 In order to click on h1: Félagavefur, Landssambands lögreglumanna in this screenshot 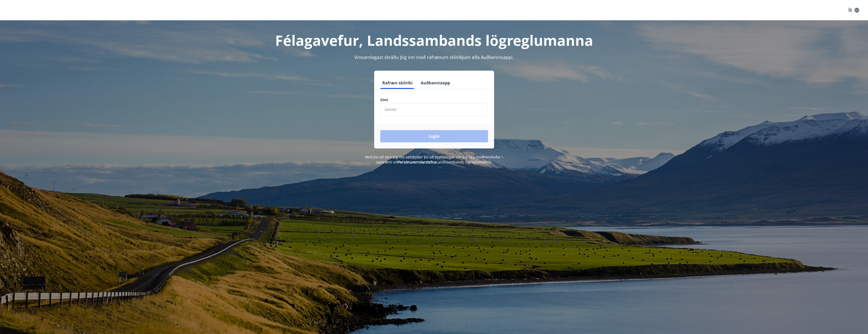, I will do `click(434, 40)`.